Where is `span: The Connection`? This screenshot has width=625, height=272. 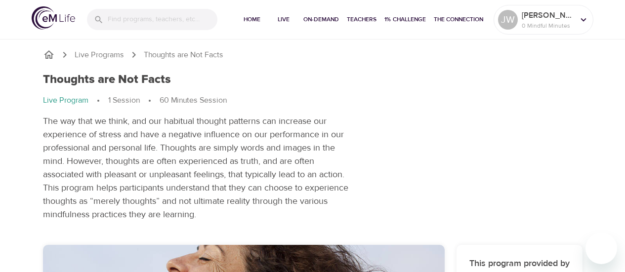 span: The Connection is located at coordinates (458, 19).